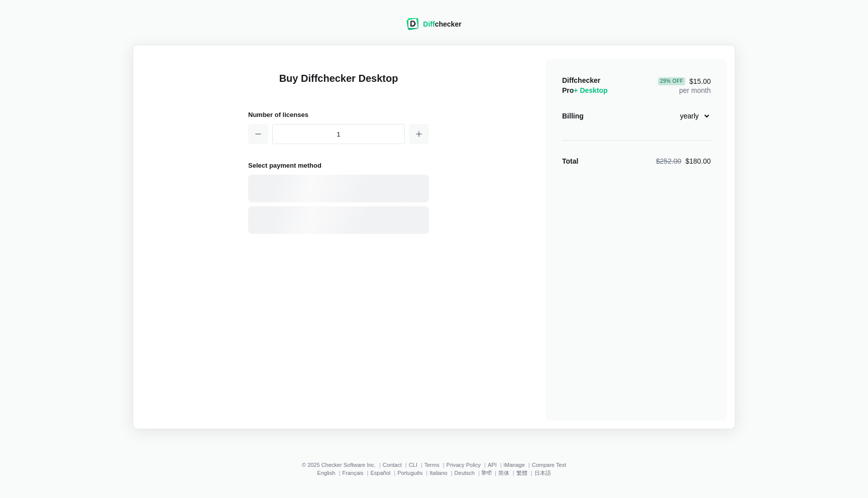 This screenshot has height=498, width=868. Describe the element at coordinates (581, 80) in the screenshot. I see `span: Diffchecker` at that location.